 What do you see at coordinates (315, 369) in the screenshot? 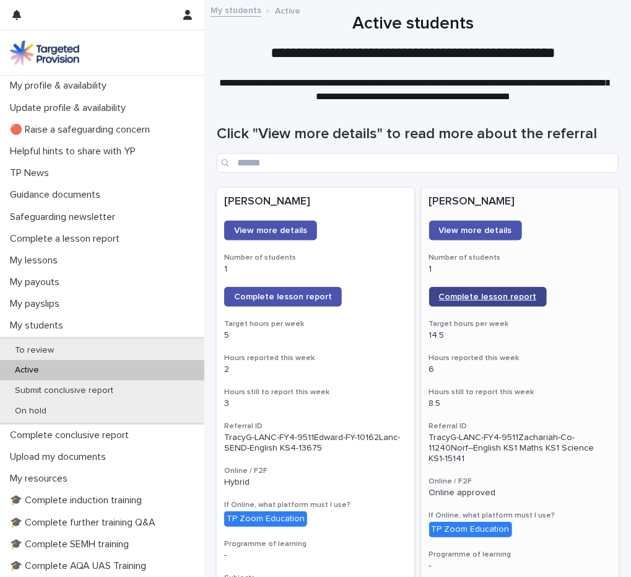
I see `p: 2` at bounding box center [315, 369].